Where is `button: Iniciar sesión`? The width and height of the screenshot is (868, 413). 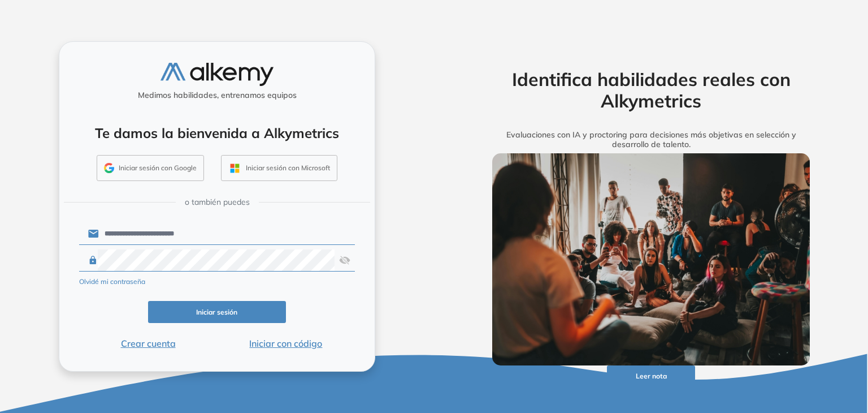 button: Iniciar sesión is located at coordinates (217, 312).